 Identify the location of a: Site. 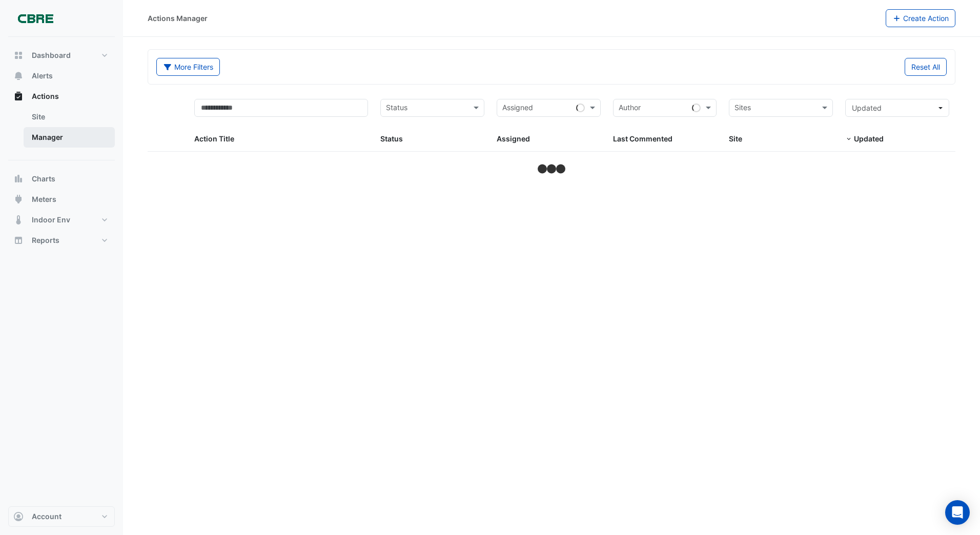
(69, 117).